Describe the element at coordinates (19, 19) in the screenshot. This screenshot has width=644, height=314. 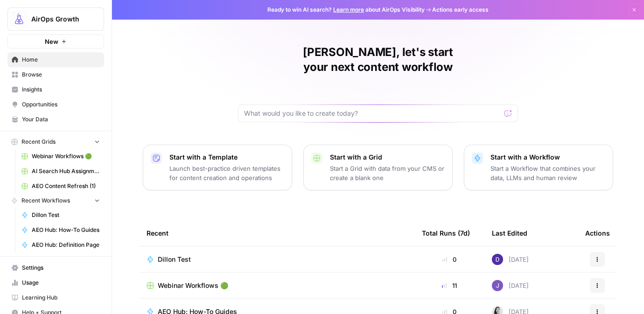
I see `img: AirOps Growth Logo` at that location.